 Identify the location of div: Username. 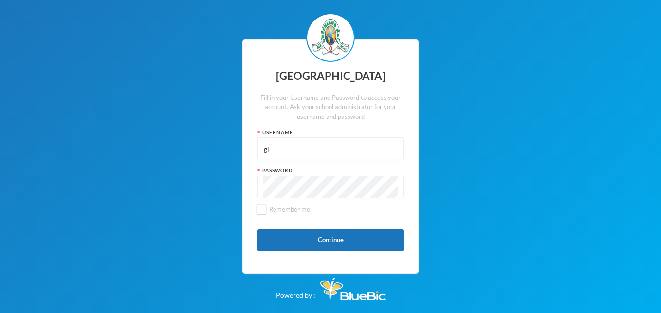
(331, 132).